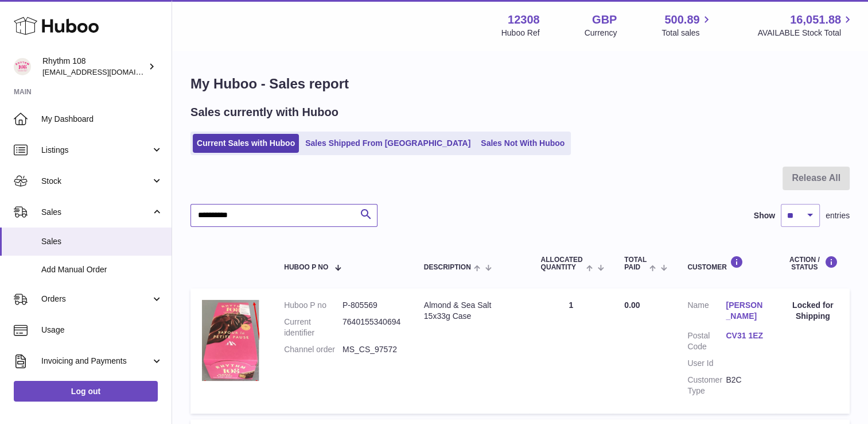 This screenshot has height=424, width=868. I want to click on span: Stock, so click(96, 181).